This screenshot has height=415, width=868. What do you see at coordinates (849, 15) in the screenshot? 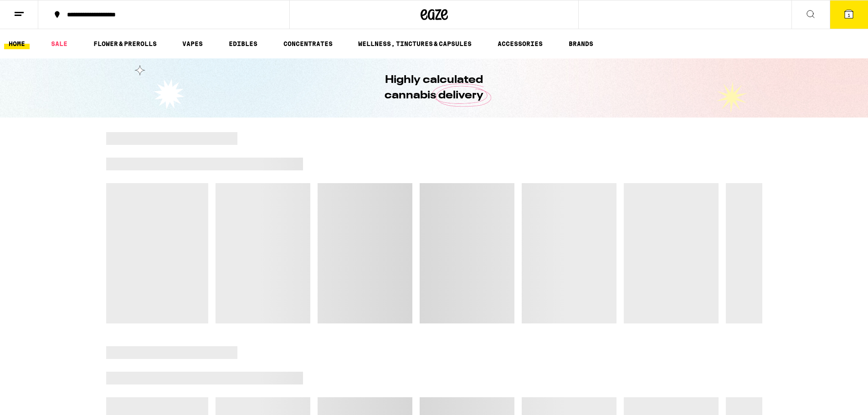
I see `button: 1` at bounding box center [849, 15].